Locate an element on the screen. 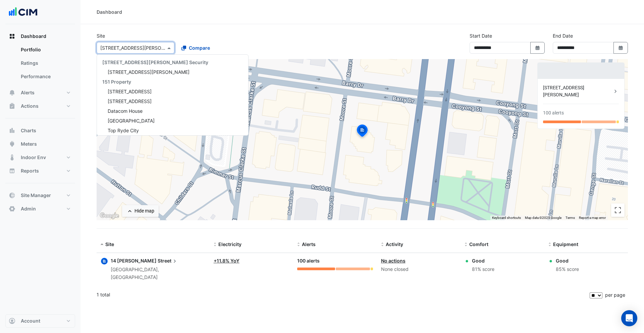 This screenshot has height=333, width=644. span: Comfort is located at coordinates (479, 244).